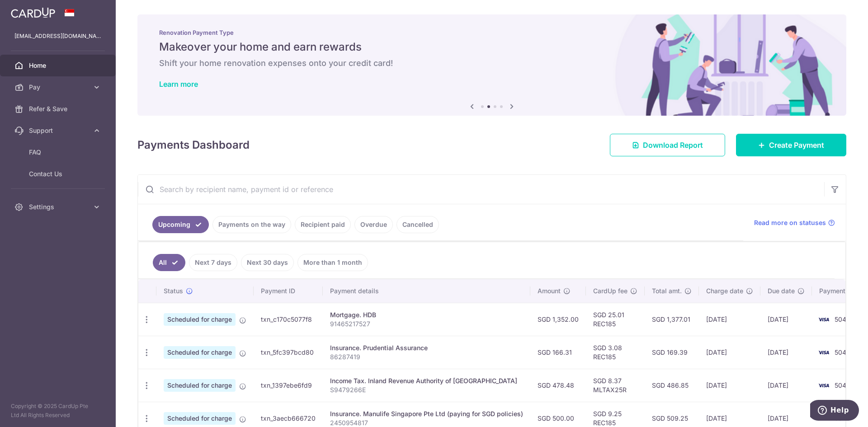  What do you see at coordinates (725, 291) in the screenshot?
I see `span: Charge date` at bounding box center [725, 291].